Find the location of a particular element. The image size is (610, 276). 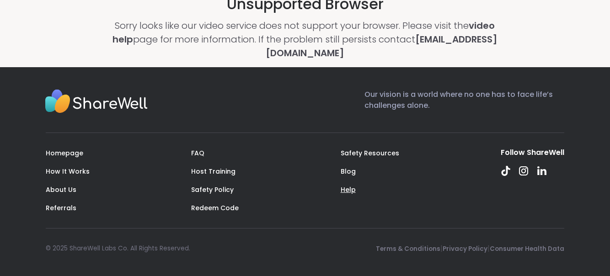

a: Terms & Conditions is located at coordinates (408, 249).